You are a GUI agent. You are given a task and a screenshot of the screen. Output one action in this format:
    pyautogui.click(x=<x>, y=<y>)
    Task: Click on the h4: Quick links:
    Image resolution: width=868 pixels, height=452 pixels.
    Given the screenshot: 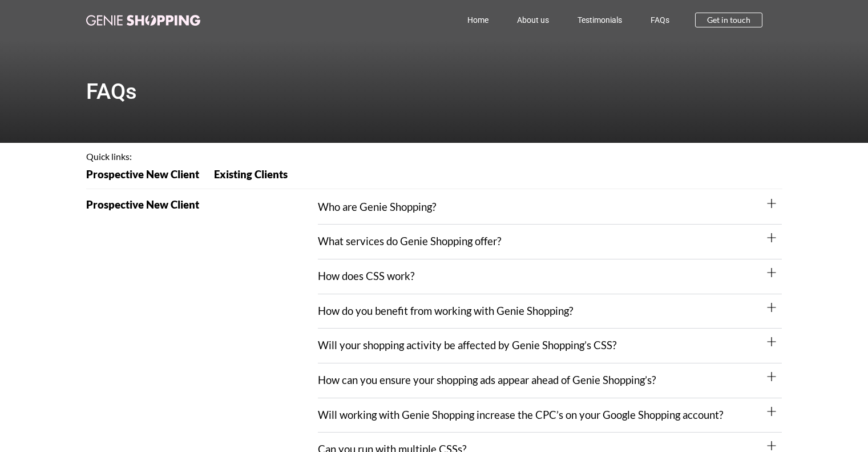 What is the action you would take?
    pyautogui.click(x=434, y=156)
    